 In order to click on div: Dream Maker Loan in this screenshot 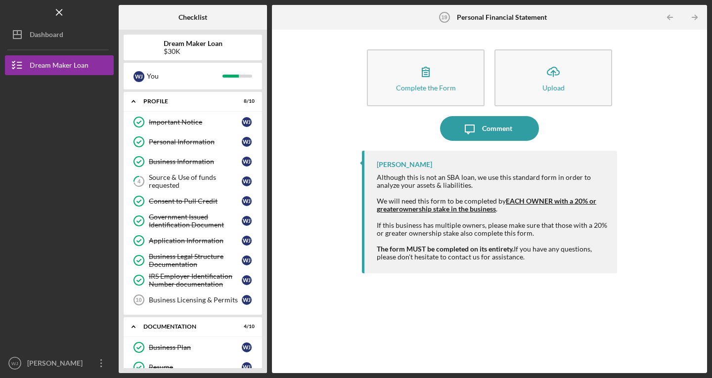, I will do `click(59, 66)`.